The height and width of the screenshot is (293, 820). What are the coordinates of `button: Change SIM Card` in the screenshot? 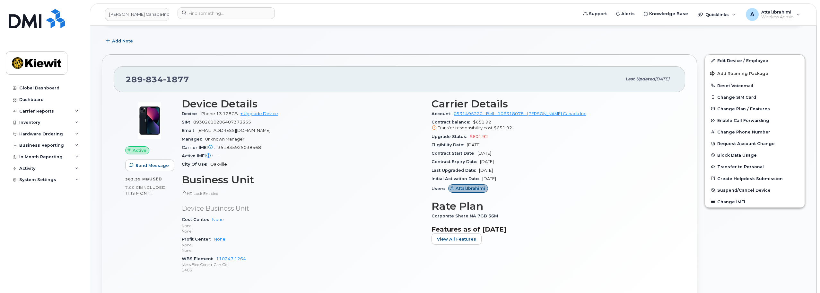 It's located at (755, 97).